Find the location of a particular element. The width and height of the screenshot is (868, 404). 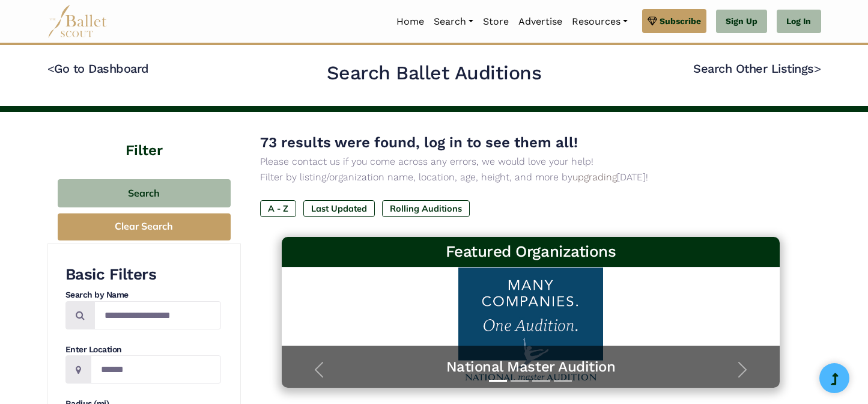

label: A - Z is located at coordinates (278, 209).